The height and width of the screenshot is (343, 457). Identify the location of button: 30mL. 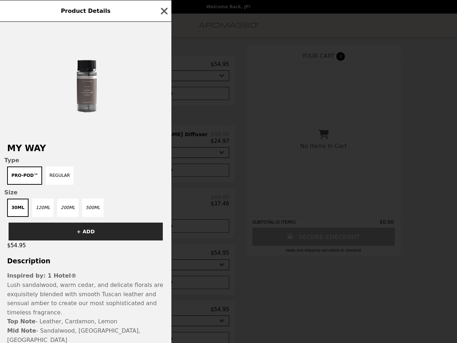
(18, 207).